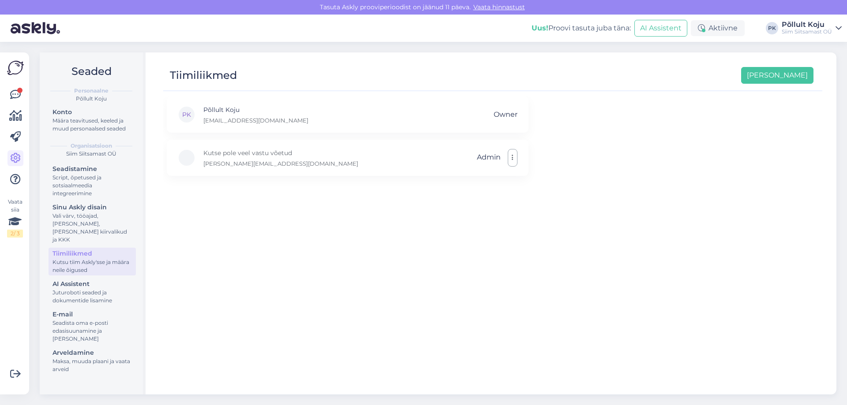 The width and height of the screenshot is (847, 405). I want to click on div: Arveldamine, so click(92, 353).